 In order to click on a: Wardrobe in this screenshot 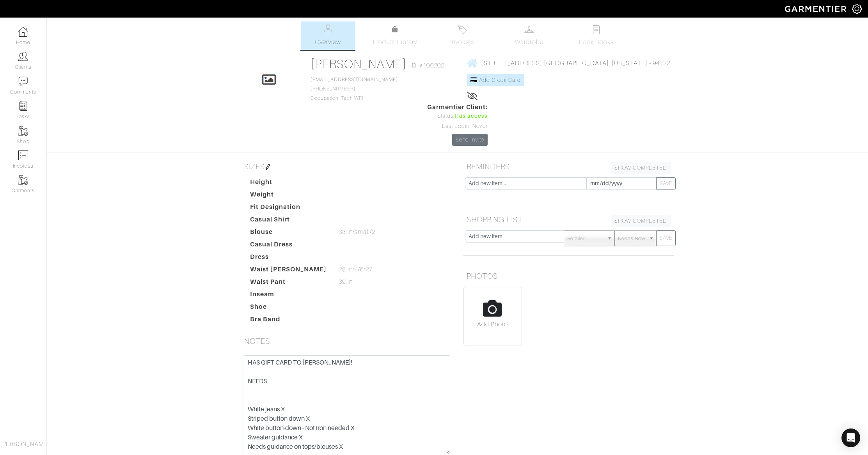, I will do `click(529, 36)`.